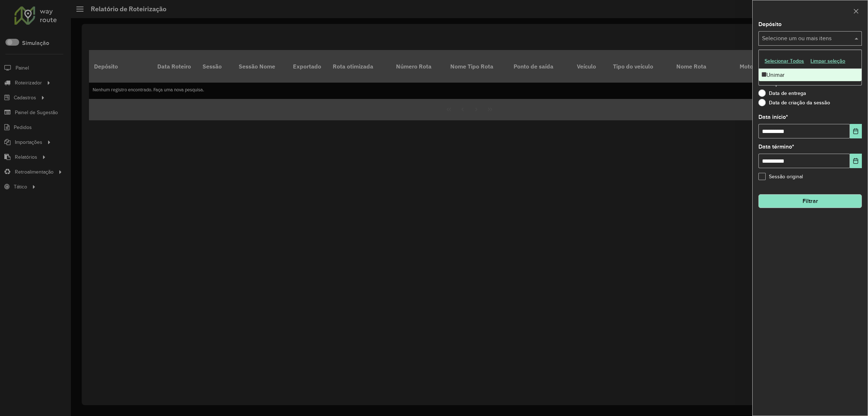 The image size is (868, 416). What do you see at coordinates (794, 102) in the screenshot?
I see `label: Data de criação da sessão` at bounding box center [794, 102].